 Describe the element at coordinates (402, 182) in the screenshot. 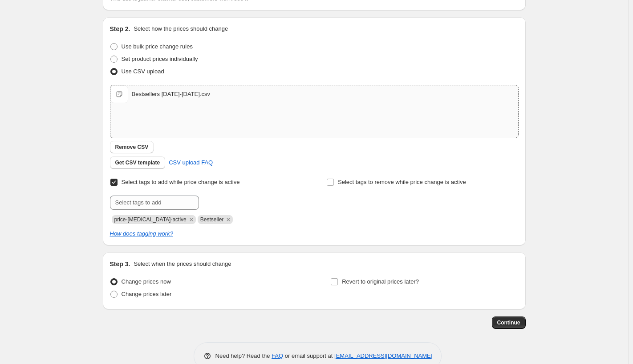

I see `span: Select tags to remove while price change is active` at that location.